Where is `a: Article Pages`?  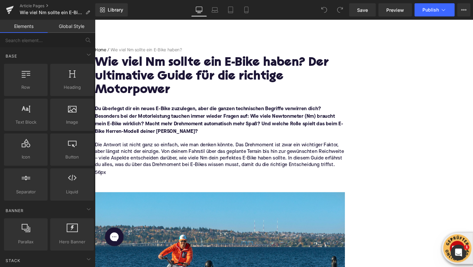
a: Article Pages is located at coordinates (58, 6).